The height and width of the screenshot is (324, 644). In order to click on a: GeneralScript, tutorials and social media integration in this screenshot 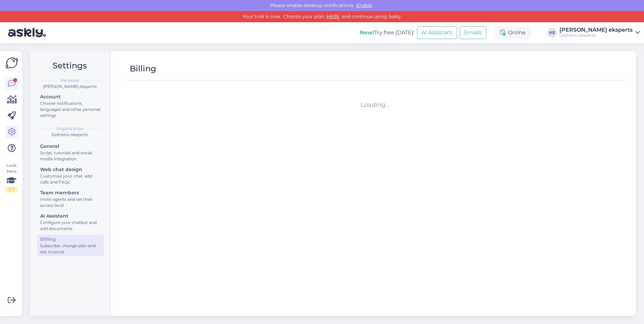, I will do `click(71, 152)`.